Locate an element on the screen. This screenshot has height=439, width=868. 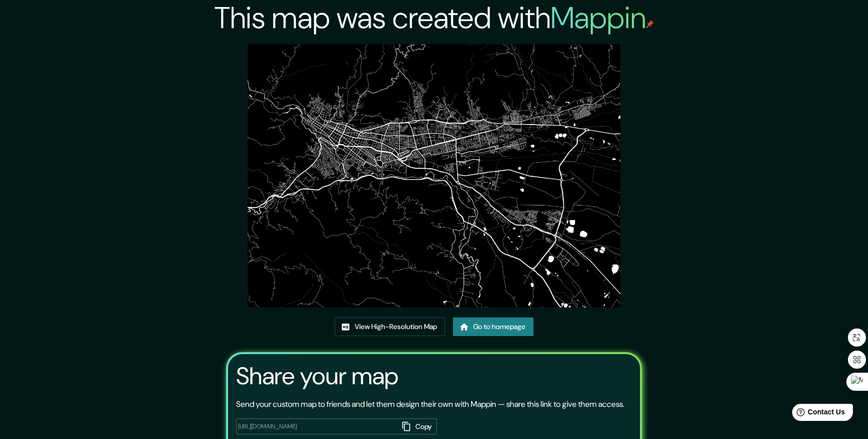
h3: Share your map is located at coordinates (317, 376).